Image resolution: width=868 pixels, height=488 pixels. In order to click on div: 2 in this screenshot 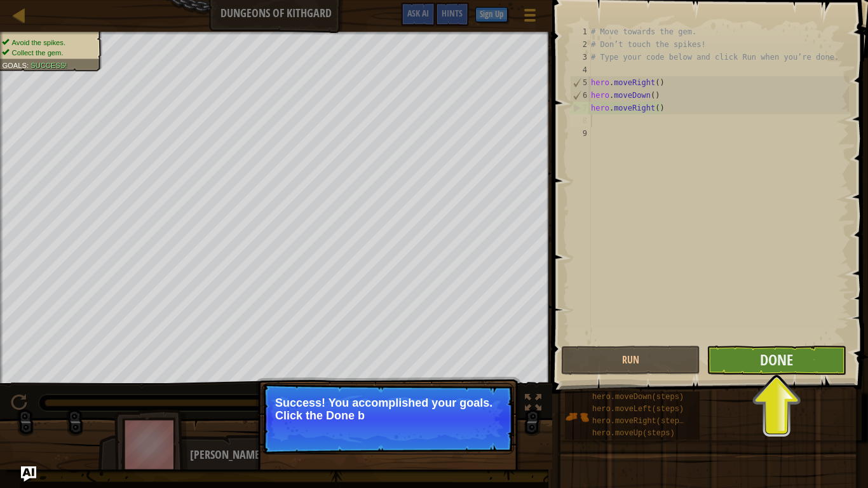, I will do `click(580, 45)`.